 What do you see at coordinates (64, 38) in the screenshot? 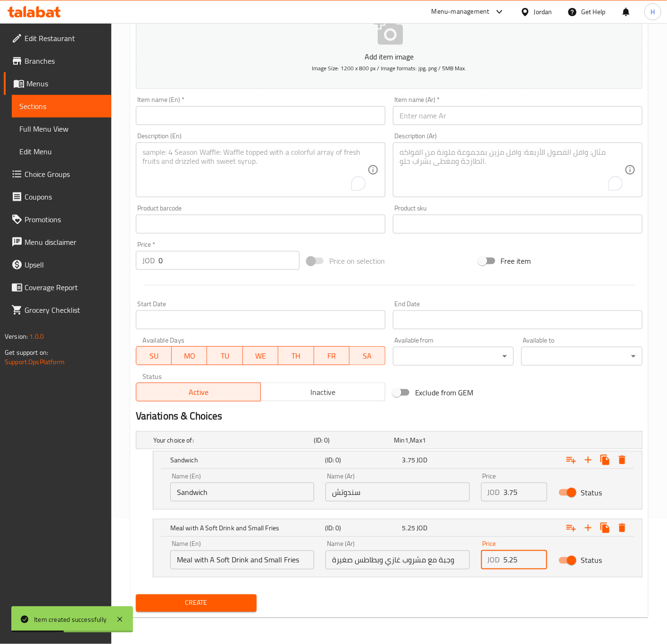
I see `span: Edit Restaurant` at bounding box center [64, 38].